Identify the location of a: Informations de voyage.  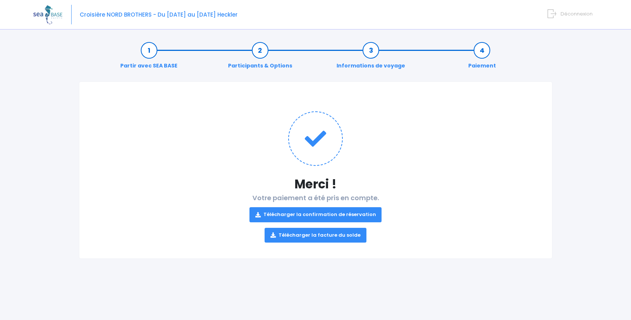
(371, 58).